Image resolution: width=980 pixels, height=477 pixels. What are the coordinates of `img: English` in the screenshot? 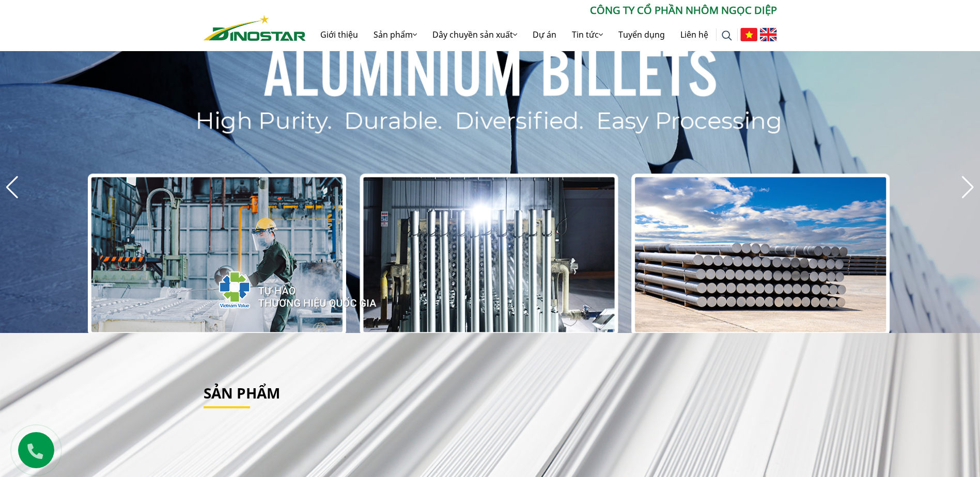 It's located at (768, 35).